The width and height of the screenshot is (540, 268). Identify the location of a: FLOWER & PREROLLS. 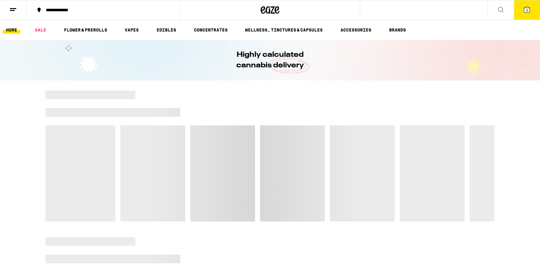
(85, 30).